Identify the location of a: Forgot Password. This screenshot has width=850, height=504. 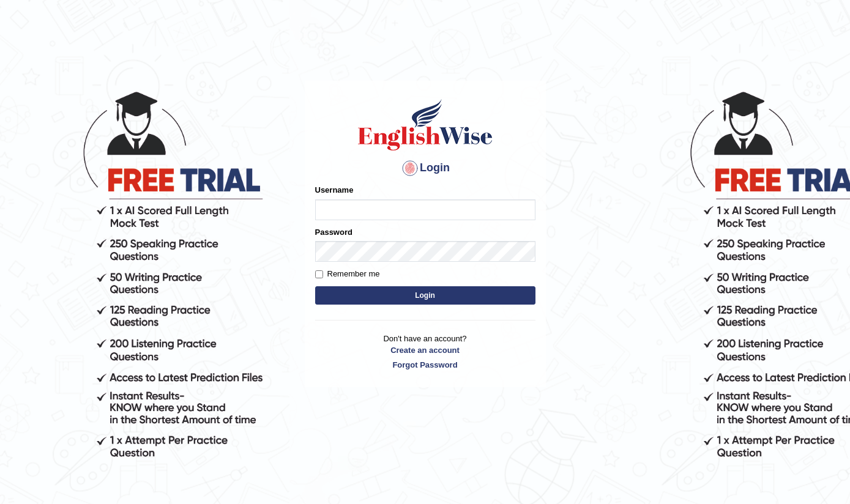
(426, 364).